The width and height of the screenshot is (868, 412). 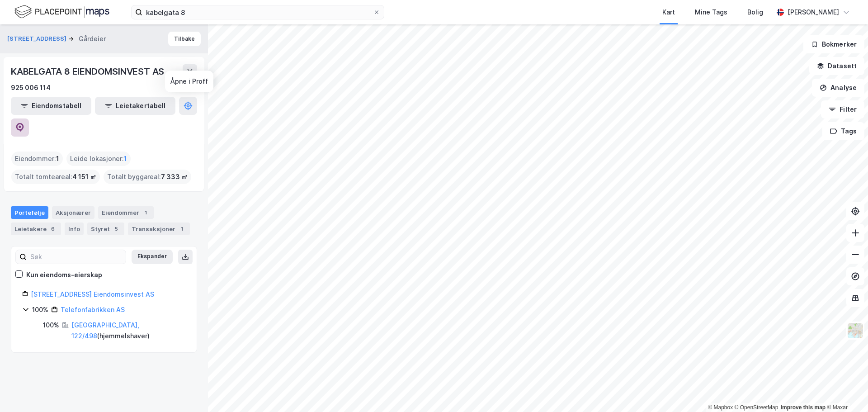 I want to click on button: Filter, so click(x=843, y=110).